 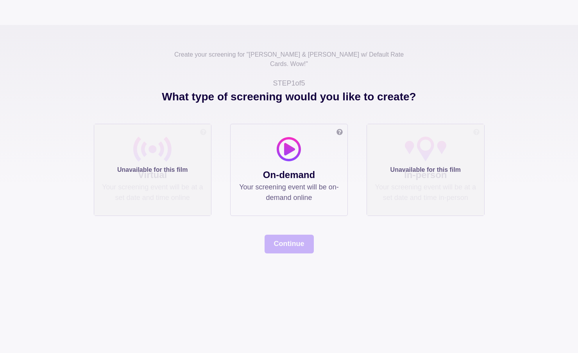 I want to click on p: On-demand, so click(x=289, y=175).